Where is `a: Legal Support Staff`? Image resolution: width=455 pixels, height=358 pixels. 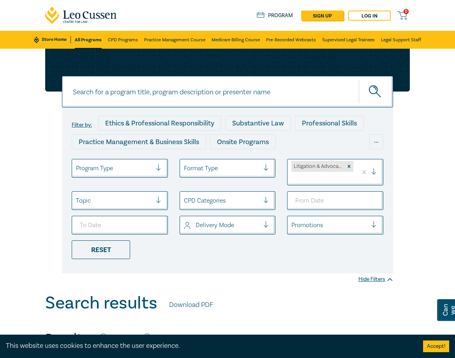
a: Legal Support Staff is located at coordinates (401, 40).